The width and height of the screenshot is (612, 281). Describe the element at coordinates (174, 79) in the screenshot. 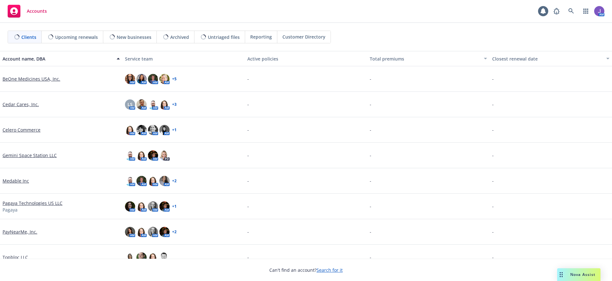

I see `a: + 5` at that location.